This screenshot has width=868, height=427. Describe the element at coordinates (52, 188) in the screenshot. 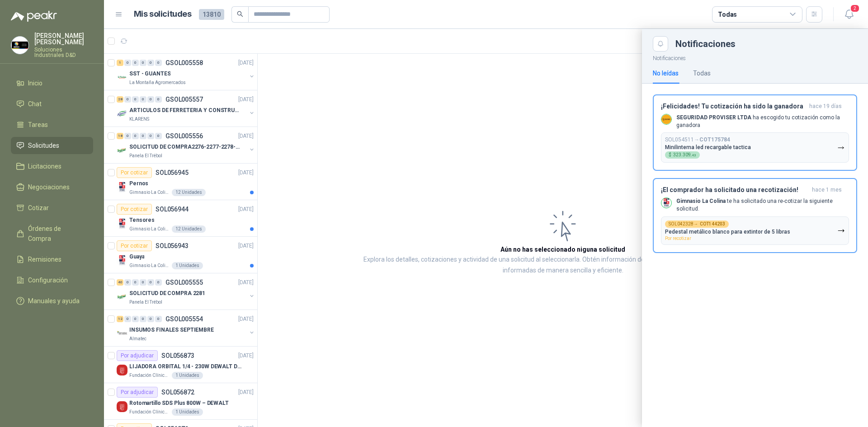

I see `a: Negociaciones` at that location.